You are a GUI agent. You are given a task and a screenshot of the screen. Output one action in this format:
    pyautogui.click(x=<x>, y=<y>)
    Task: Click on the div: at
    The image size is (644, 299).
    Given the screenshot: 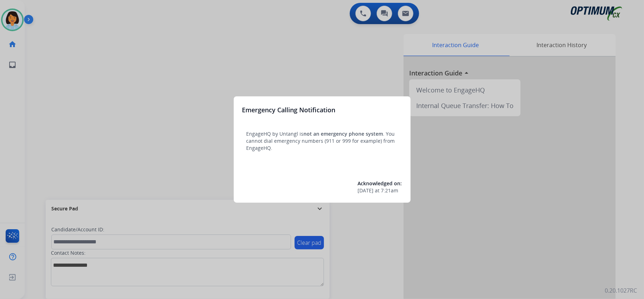 What is the action you would take?
    pyautogui.click(x=380, y=191)
    